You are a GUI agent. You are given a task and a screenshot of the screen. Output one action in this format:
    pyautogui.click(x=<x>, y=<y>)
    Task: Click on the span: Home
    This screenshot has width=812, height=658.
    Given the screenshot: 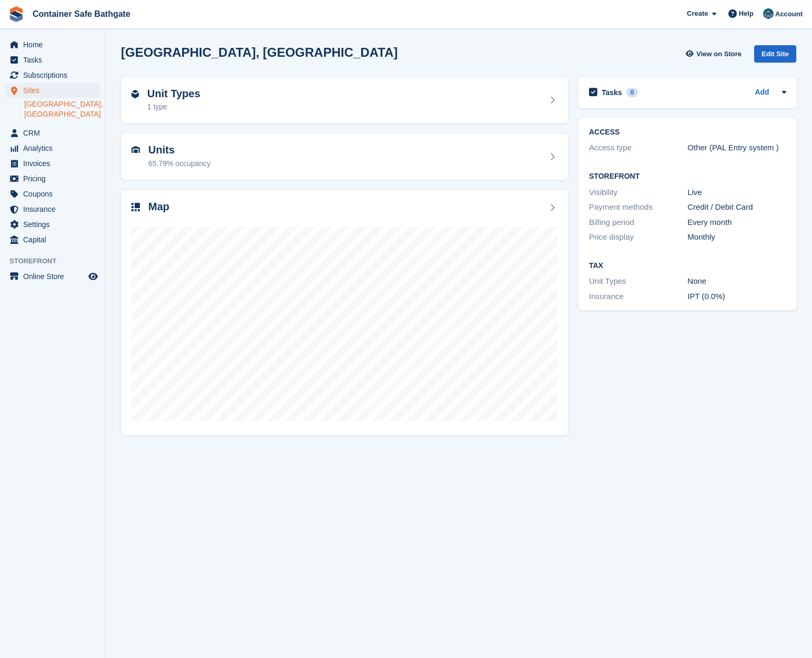 What is the action you would take?
    pyautogui.click(x=54, y=45)
    